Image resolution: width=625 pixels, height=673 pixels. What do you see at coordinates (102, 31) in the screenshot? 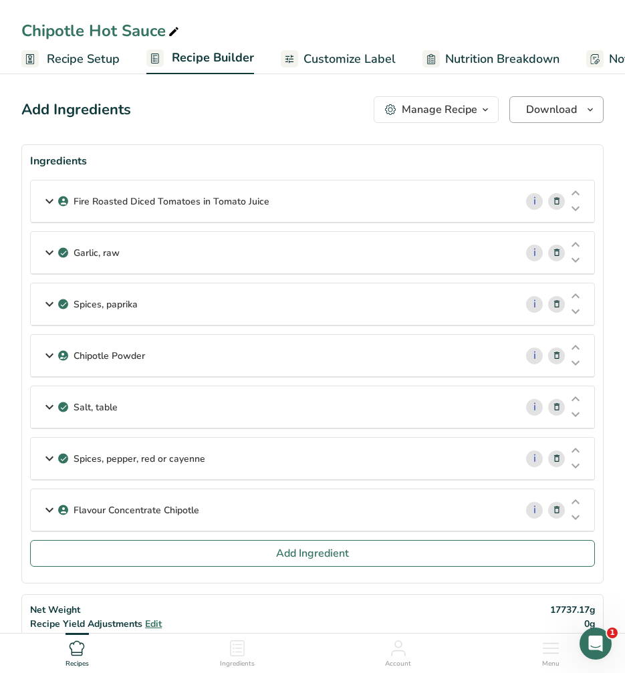
I see `div: Chipotle Hot Sauce` at bounding box center [102, 31].